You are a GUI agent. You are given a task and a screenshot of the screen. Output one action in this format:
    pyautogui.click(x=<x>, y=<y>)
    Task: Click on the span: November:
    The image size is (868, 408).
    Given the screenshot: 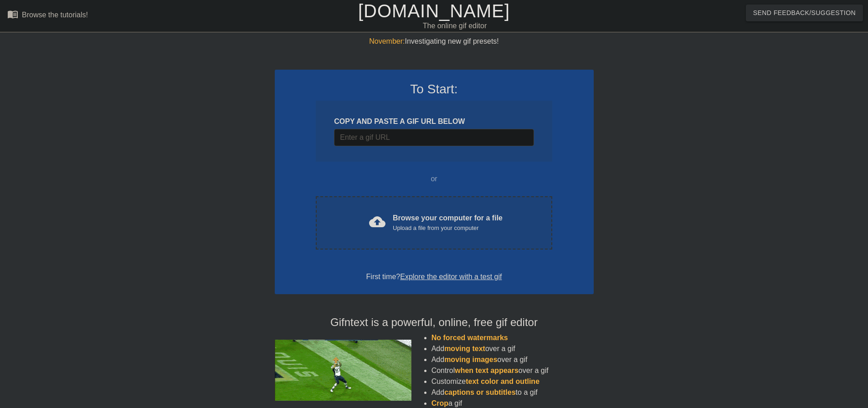 What is the action you would take?
    pyautogui.click(x=387, y=41)
    